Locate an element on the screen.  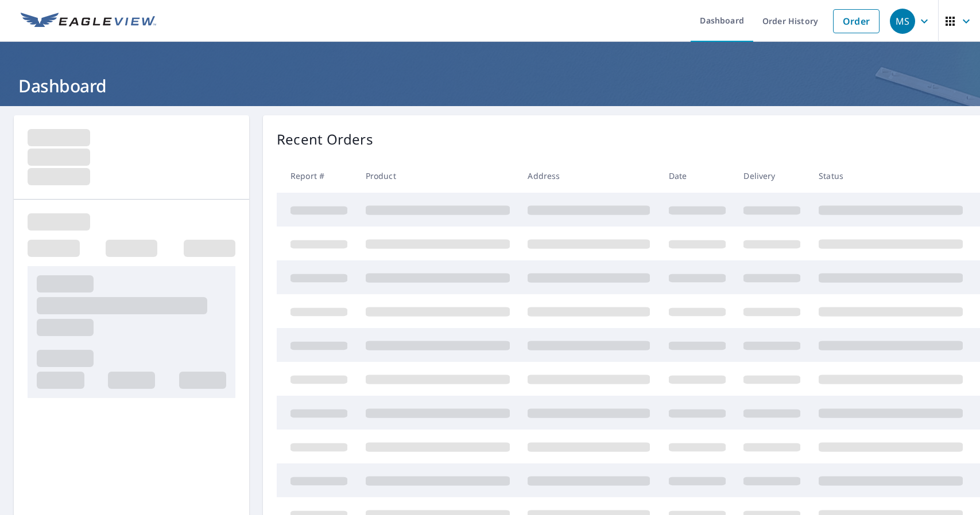
th: Product is located at coordinates (438, 175).